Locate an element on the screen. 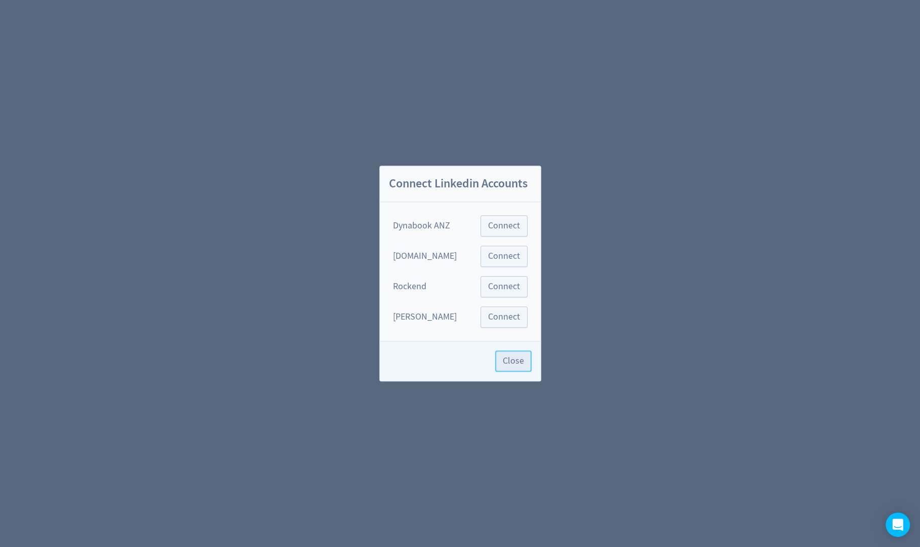 This screenshot has width=920, height=547. div: Rockend is located at coordinates (410, 286).